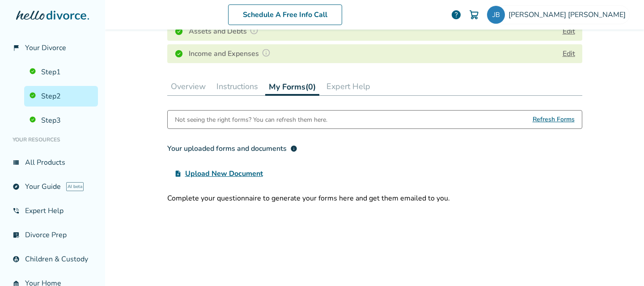  What do you see at coordinates (569, 54) in the screenshot?
I see `button: Edit` at bounding box center [569, 54].